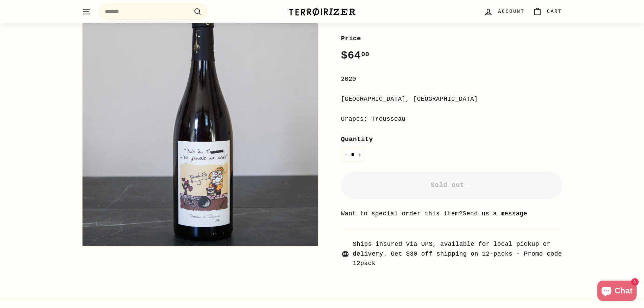  I want to click on u: Send us a message, so click(495, 214).